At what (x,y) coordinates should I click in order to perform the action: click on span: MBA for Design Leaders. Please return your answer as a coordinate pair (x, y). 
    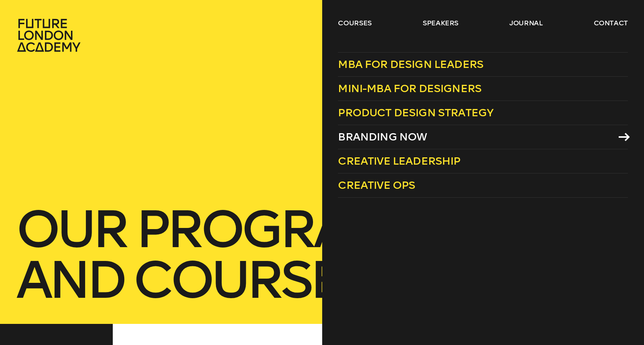
    Looking at the image, I should click on (410, 64).